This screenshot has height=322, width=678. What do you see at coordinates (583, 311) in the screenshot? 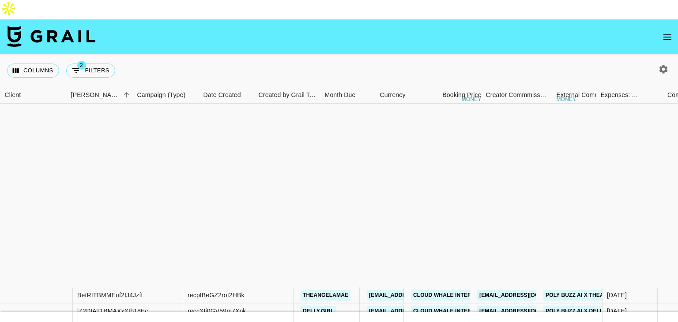
I see `a: Poly buzz ai X Delly.girl` at bounding box center [583, 311].